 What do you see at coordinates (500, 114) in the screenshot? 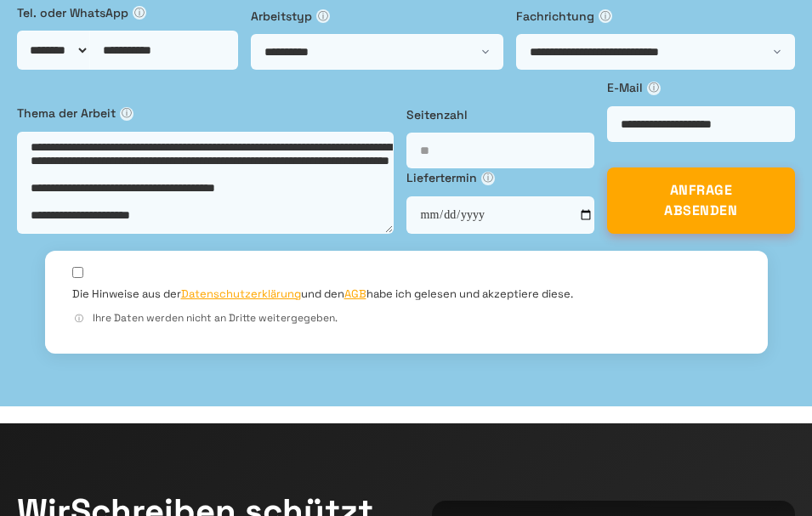
I see `label: Seitenzahl` at bounding box center [500, 114].